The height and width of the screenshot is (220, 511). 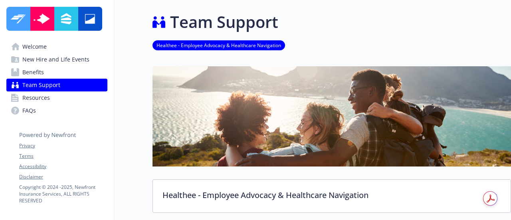 I want to click on a: Resources, so click(x=57, y=98).